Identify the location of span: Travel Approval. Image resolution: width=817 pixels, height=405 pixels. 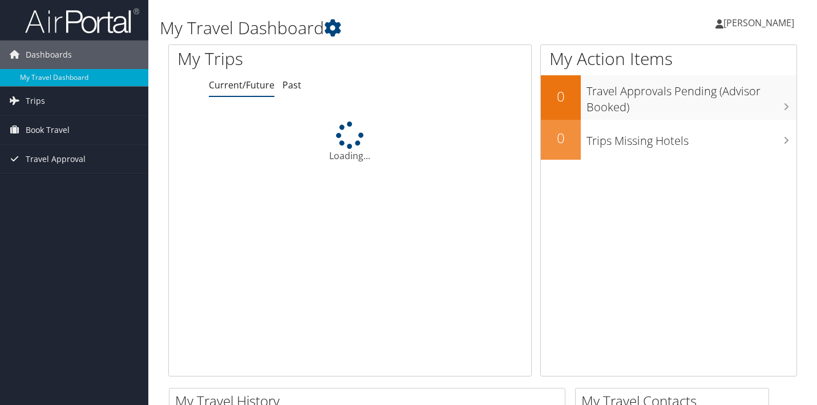
(55, 159).